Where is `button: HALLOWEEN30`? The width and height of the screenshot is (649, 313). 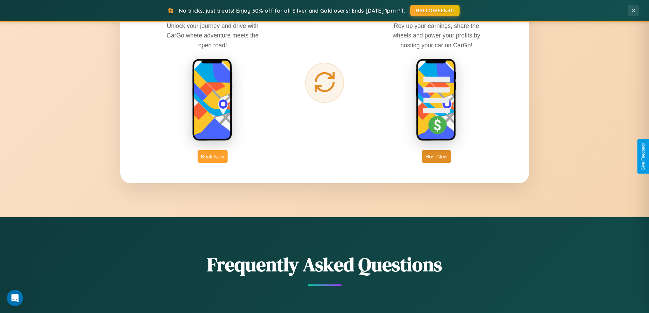
button: HALLOWEEN30 is located at coordinates (435, 11).